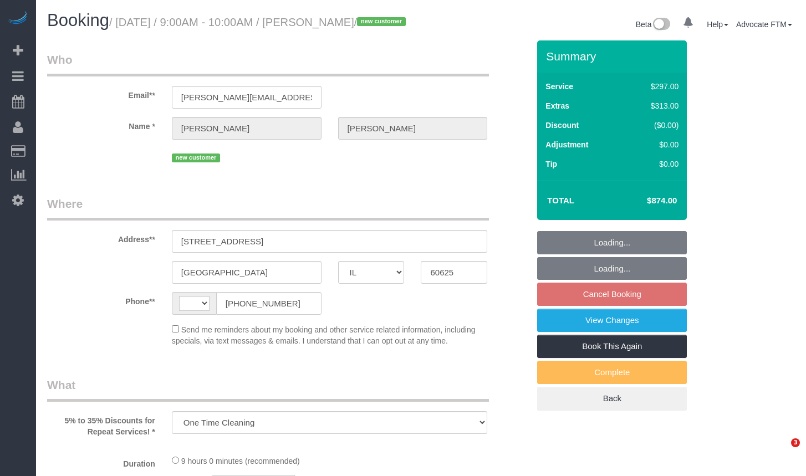 This screenshot has width=806, height=476. What do you see at coordinates (653, 86) in the screenshot?
I see `div: $297.00` at bounding box center [653, 86].